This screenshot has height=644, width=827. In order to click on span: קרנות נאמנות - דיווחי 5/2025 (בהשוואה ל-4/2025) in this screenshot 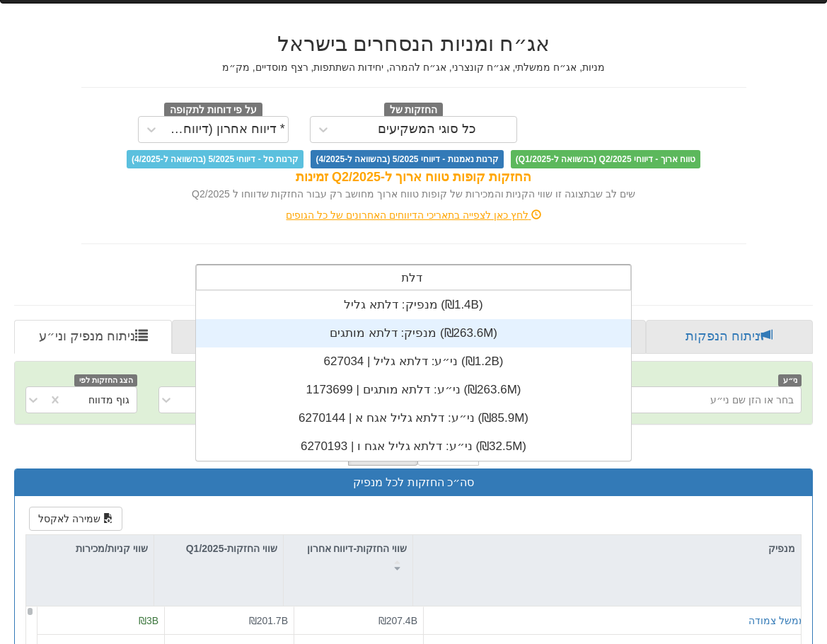, I will do `click(407, 160)`.